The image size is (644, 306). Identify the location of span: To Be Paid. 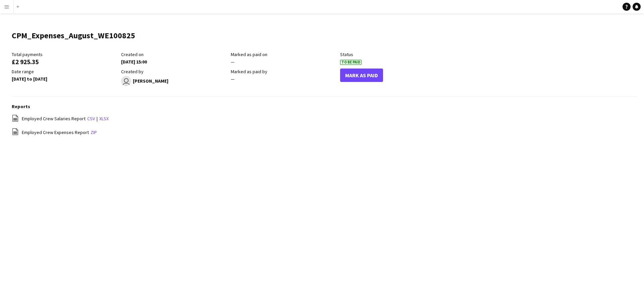
(351, 62).